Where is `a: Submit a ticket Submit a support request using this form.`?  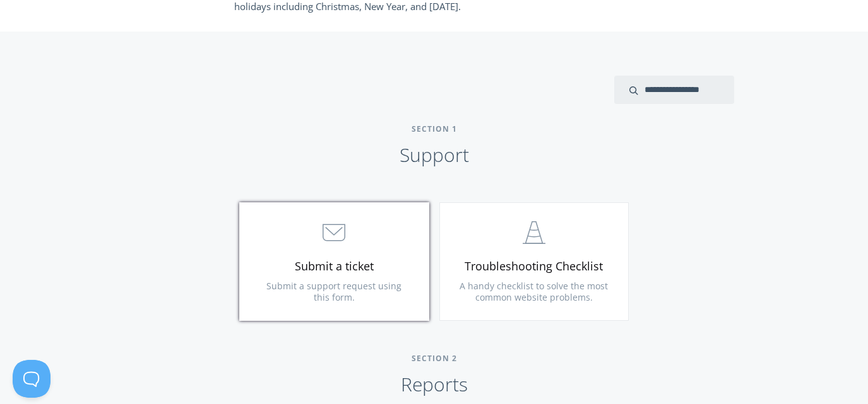 a: Submit a ticket Submit a support request using this form. is located at coordinates (334, 262).